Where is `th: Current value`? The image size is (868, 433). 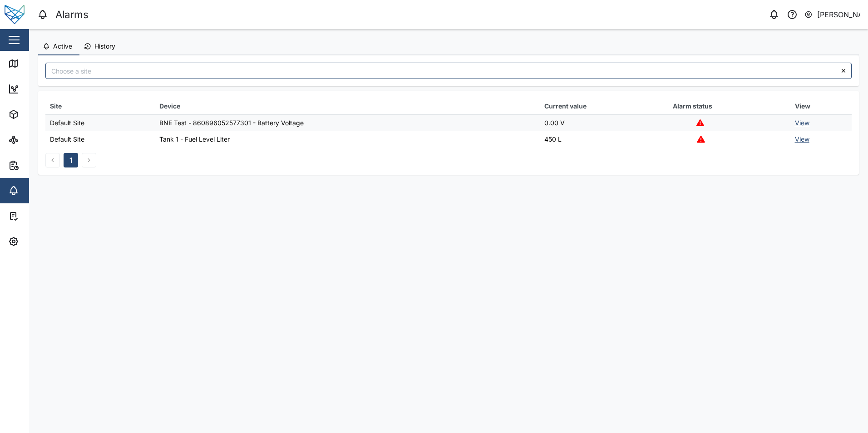
th: Current value is located at coordinates (604, 106).